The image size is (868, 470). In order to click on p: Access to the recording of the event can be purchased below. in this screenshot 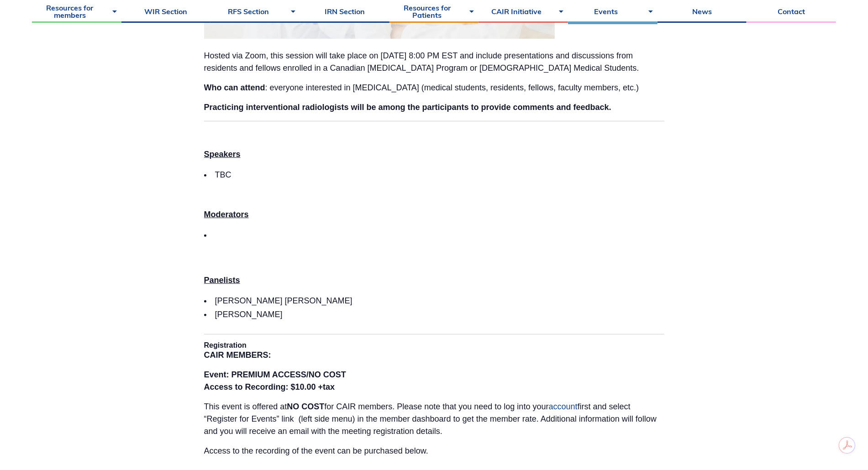, I will do `click(434, 451)`.